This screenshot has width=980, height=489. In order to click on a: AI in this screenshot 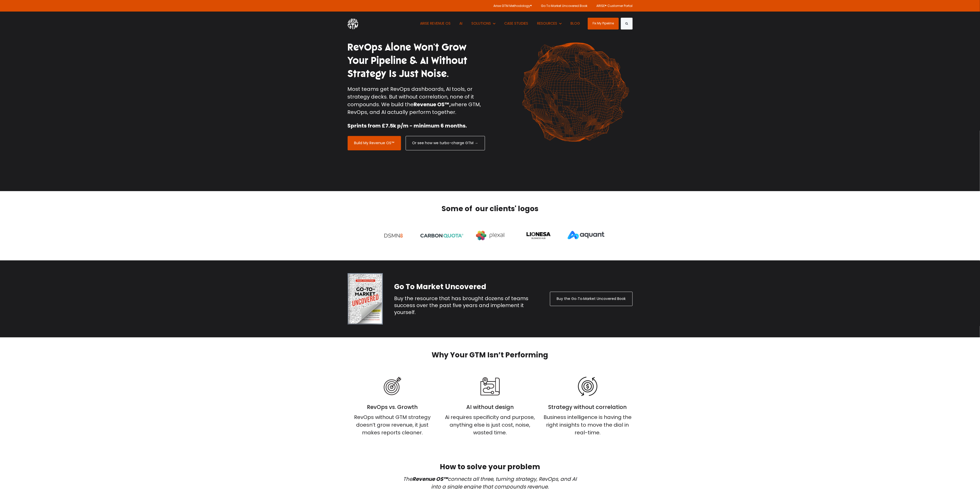, I will do `click(461, 23)`.